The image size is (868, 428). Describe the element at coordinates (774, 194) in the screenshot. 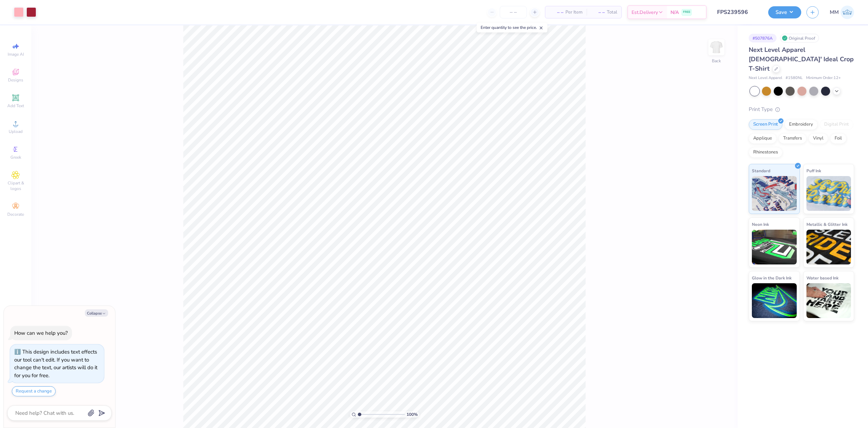

I see `img: Standard` at that location.